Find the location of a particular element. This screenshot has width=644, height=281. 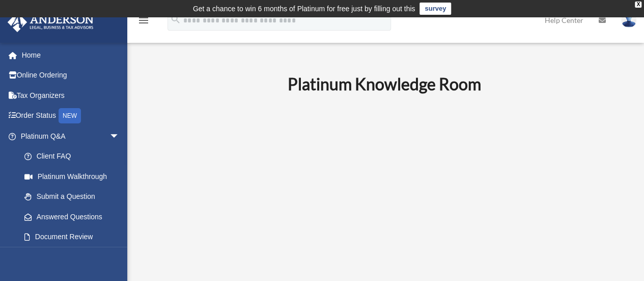

a: Online Ordering is located at coordinates (70, 75).